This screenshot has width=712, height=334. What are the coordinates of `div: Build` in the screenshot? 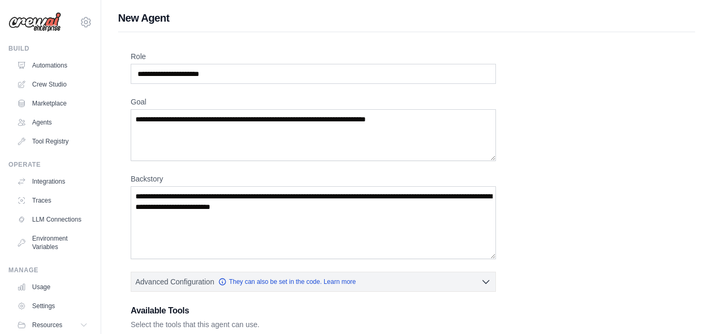 It's located at (50, 48).